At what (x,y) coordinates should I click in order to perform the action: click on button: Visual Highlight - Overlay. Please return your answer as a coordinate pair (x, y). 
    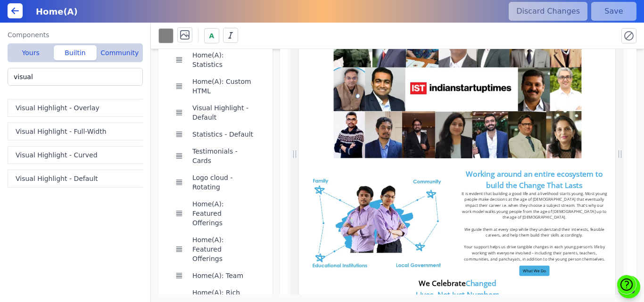
    Looking at the image, I should click on (77, 108).